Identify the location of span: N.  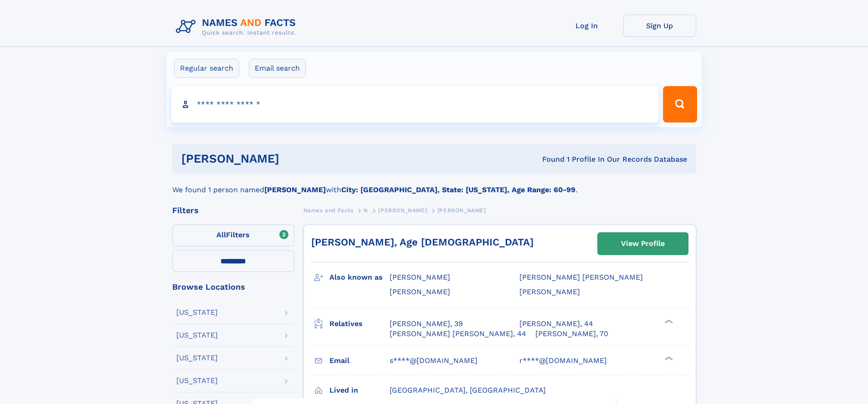
(366, 211).